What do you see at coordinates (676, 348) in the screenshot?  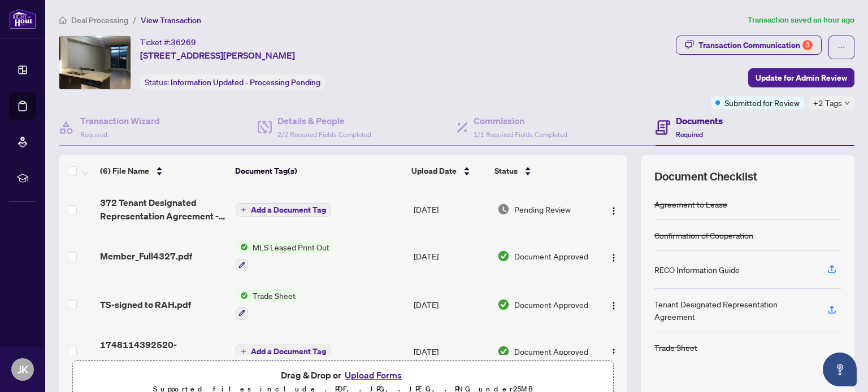 I see `div: Trade Sheet` at bounding box center [676, 348].